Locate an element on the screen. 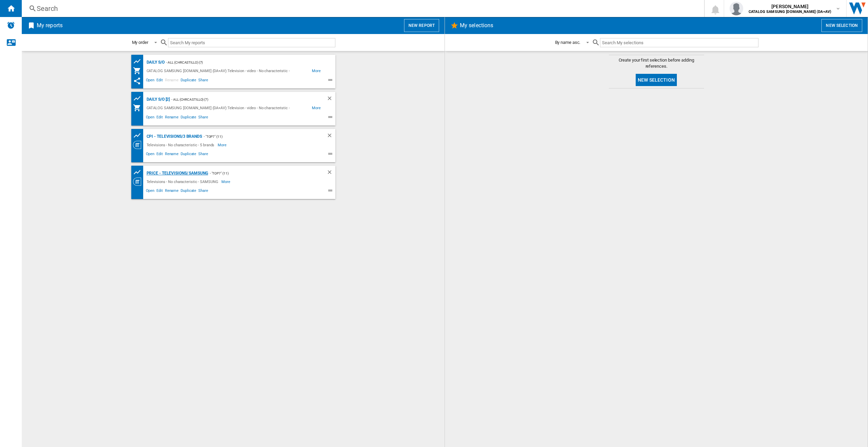 This screenshot has width=868, height=447. div: By name asc. is located at coordinates (567, 42).